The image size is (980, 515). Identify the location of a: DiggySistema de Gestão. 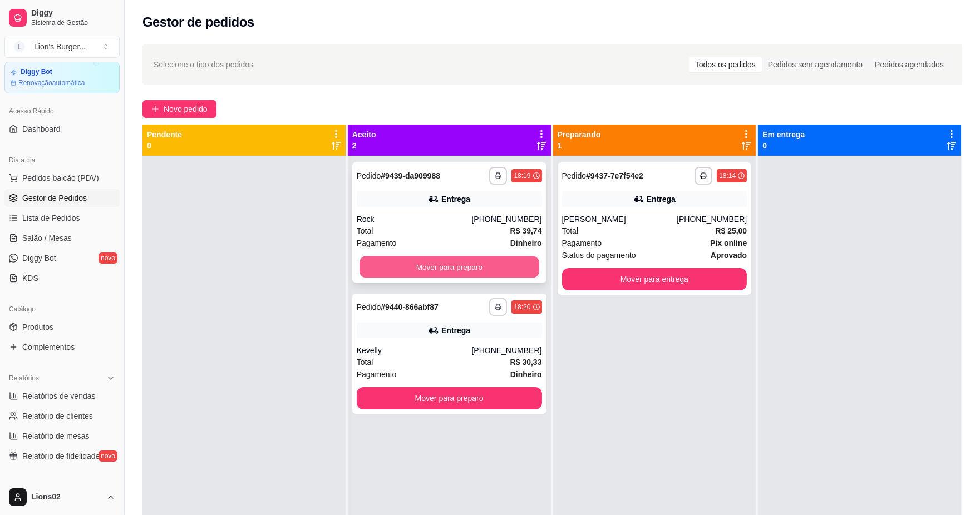
(62, 18).